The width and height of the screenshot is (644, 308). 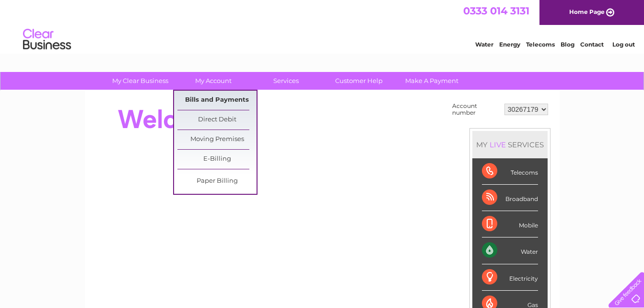 I want to click on div: Water, so click(x=510, y=250).